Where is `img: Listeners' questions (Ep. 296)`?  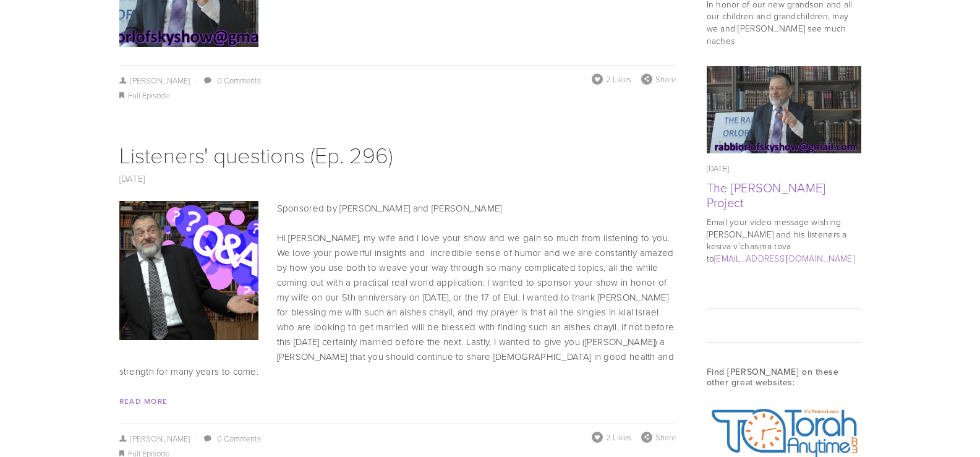
img: Listeners' questions (Ep. 296) is located at coordinates (189, 270).